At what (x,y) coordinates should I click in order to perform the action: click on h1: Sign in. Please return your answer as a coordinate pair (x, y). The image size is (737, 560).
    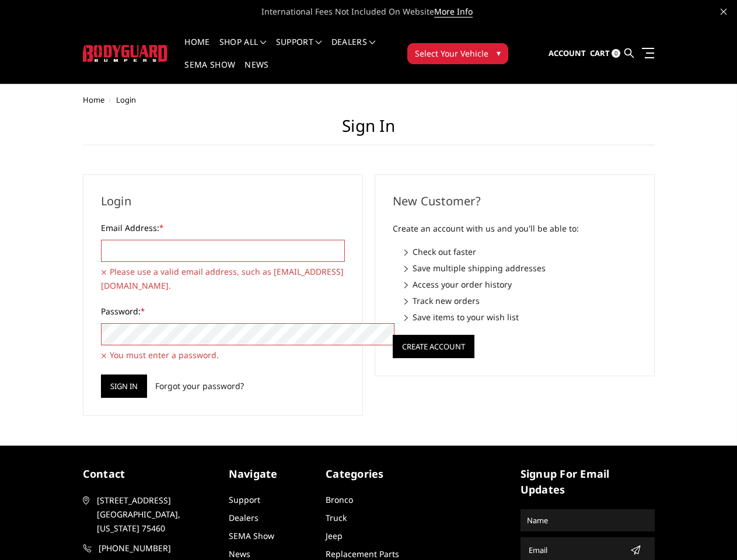
    Looking at the image, I should click on (368, 131).